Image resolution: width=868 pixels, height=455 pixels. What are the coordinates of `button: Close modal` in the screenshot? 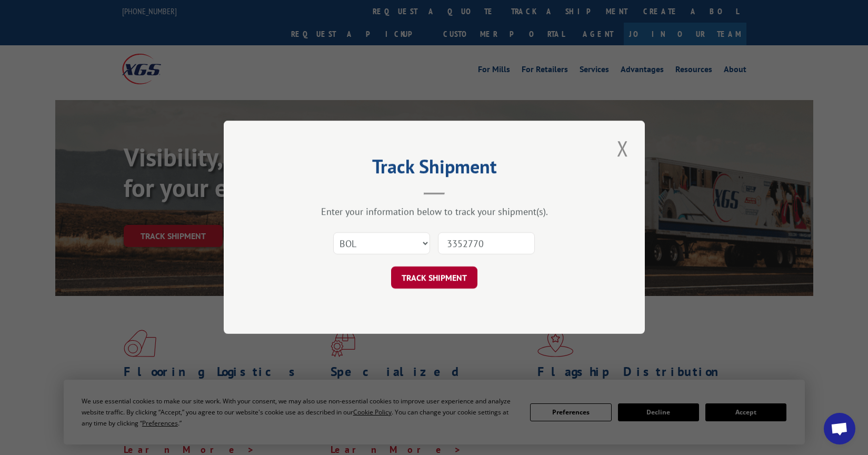 It's located at (623, 148).